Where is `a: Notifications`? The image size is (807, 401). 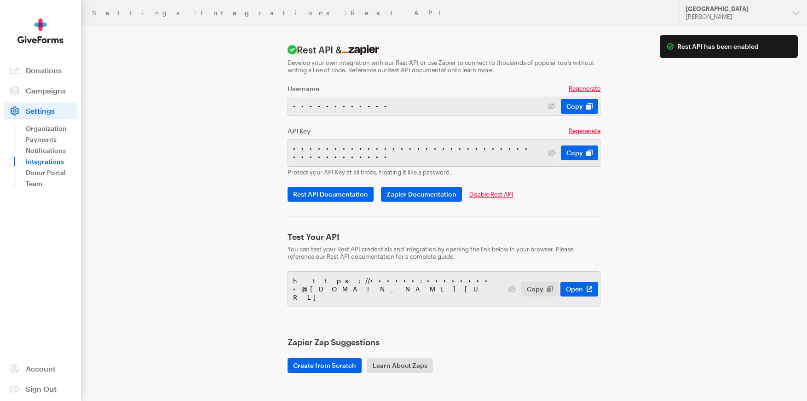 a: Notifications is located at coordinates (52, 151).